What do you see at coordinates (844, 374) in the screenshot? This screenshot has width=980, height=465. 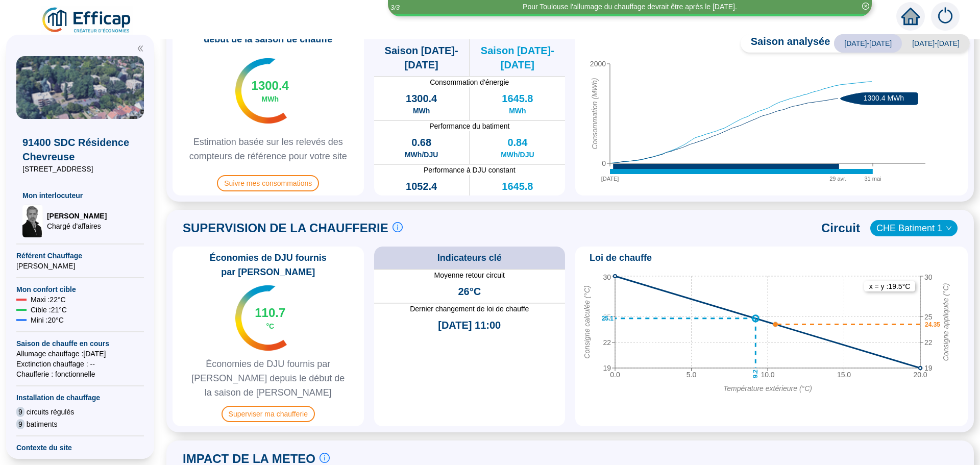 I see `tspan: 15.0` at bounding box center [844, 374].